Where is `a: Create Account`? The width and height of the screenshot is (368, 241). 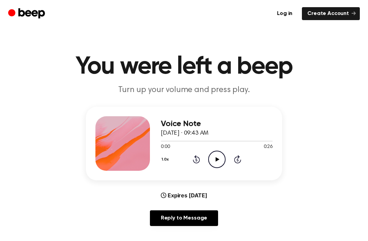 a: Create Account is located at coordinates (331, 14).